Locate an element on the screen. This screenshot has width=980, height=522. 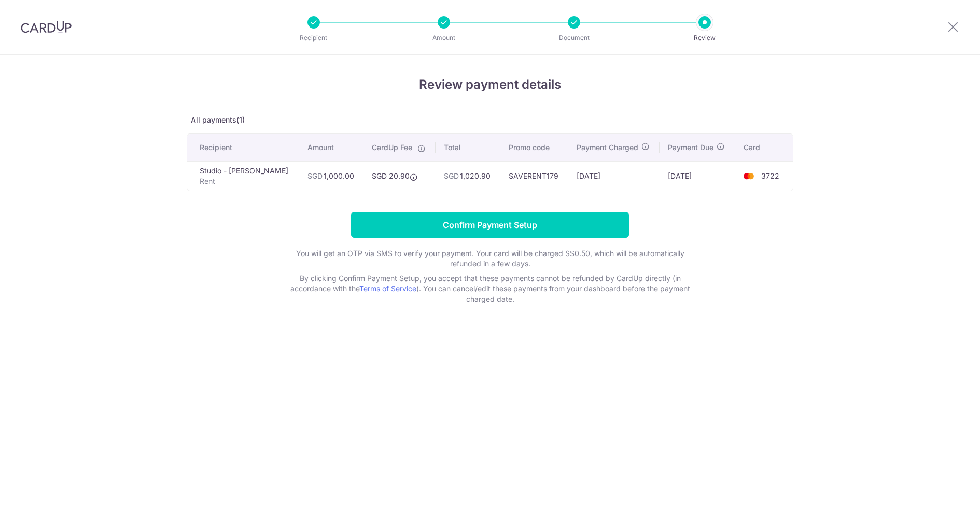
td: 1,020.90 is located at coordinates (468, 176).